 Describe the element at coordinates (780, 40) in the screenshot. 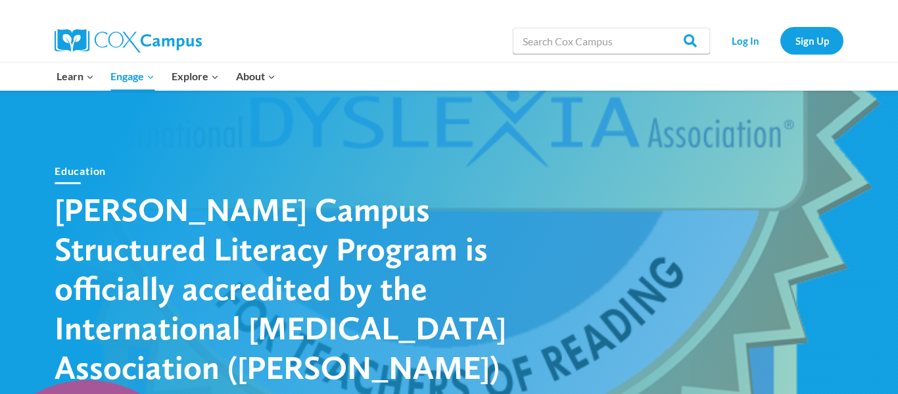

I see `nav: Secondary Navigation` at that location.